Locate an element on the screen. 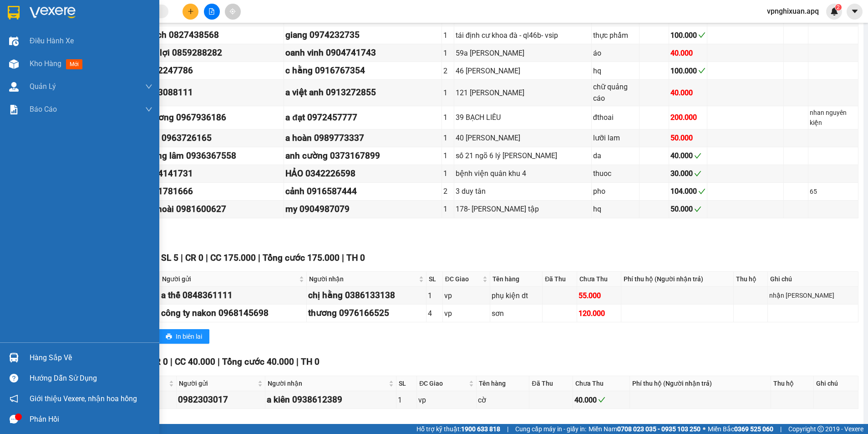 The image size is (868, 434). span: Kho hàng is located at coordinates (45, 63).